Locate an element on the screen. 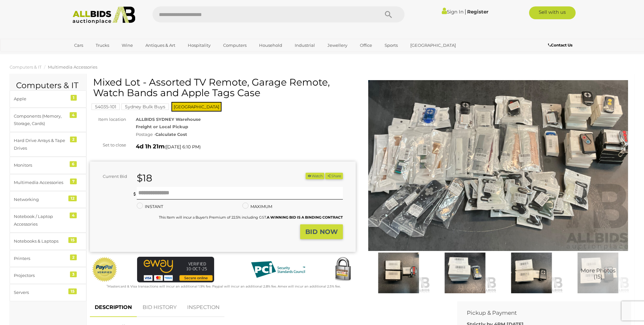 The image size is (644, 325). a: Contact Us is located at coordinates (561, 45).